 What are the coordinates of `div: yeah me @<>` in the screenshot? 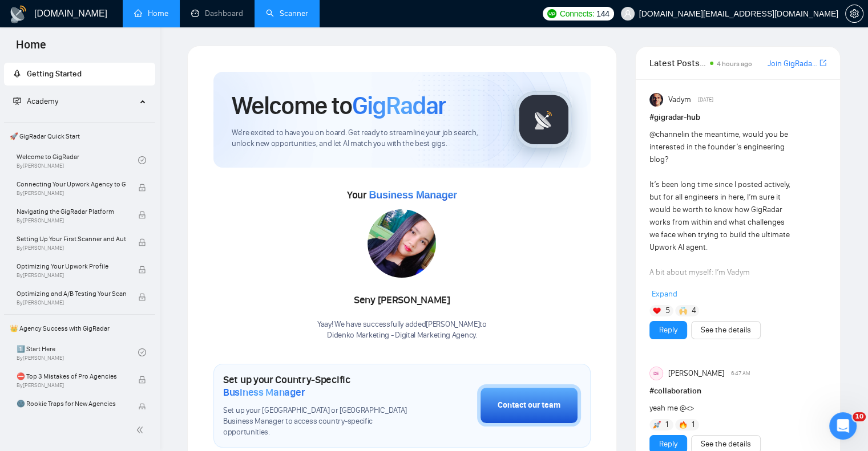 It's located at (720, 408).